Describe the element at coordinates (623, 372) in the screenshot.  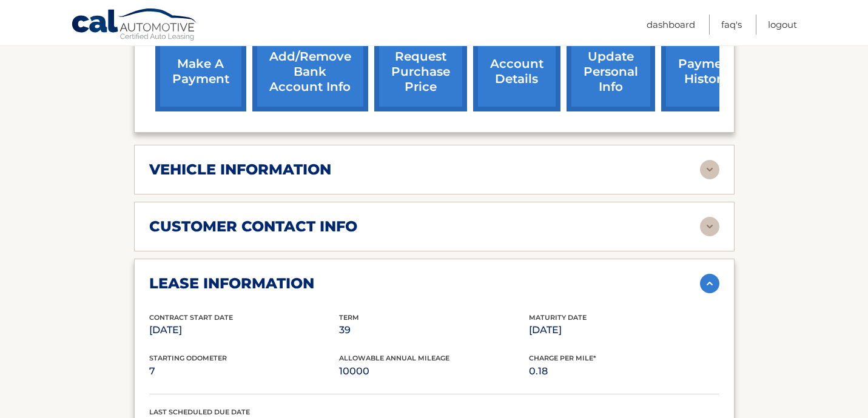
I see `p: 0.18` at that location.